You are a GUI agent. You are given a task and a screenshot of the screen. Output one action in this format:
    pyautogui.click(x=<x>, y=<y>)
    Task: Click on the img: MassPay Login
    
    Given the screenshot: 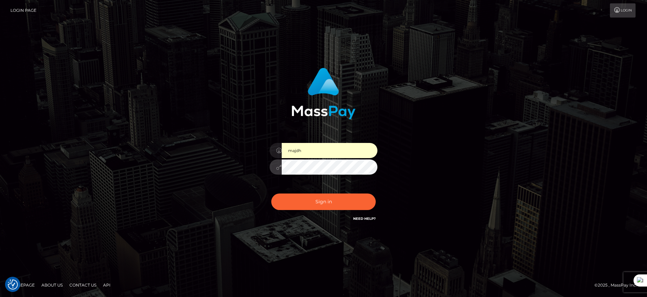 What is the action you would take?
    pyautogui.click(x=324, y=93)
    